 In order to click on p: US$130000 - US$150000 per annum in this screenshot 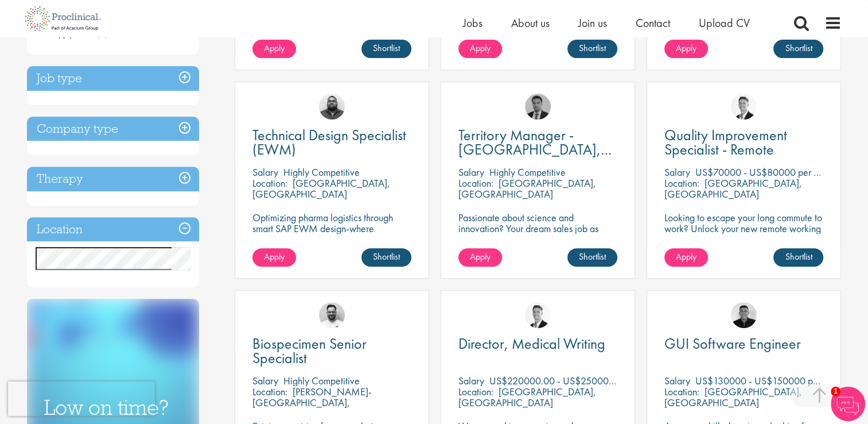, I will do `click(772, 380)`.